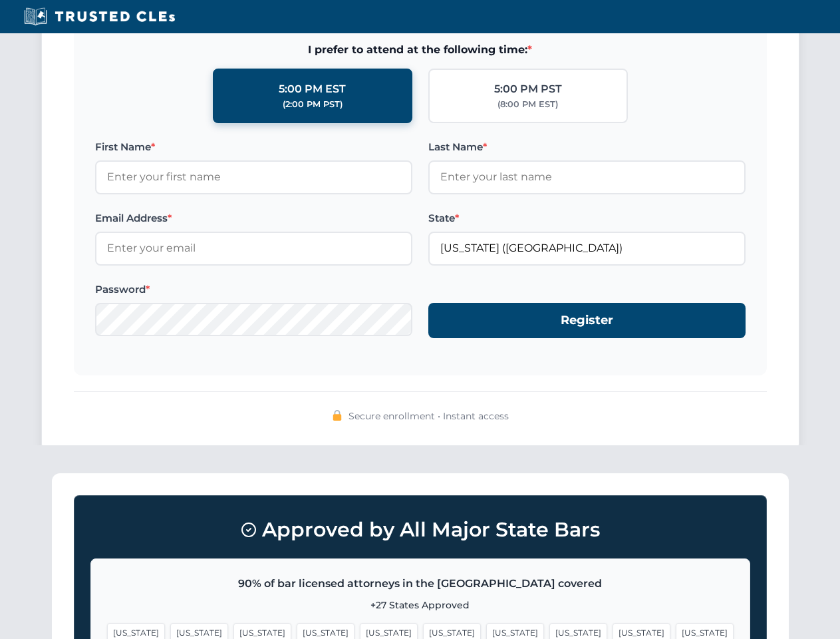 This screenshot has height=639, width=840. Describe the element at coordinates (312, 89) in the screenshot. I see `div: 5:00 PM EST` at that location.